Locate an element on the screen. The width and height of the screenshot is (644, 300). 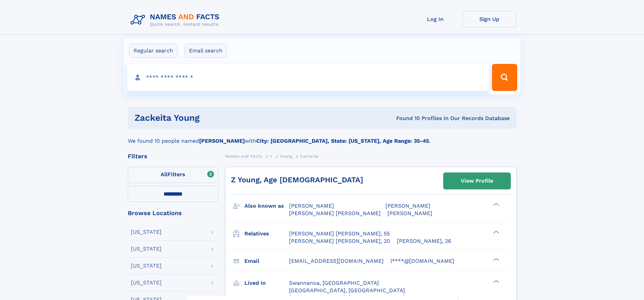
a: Log In is located at coordinates (435, 19).